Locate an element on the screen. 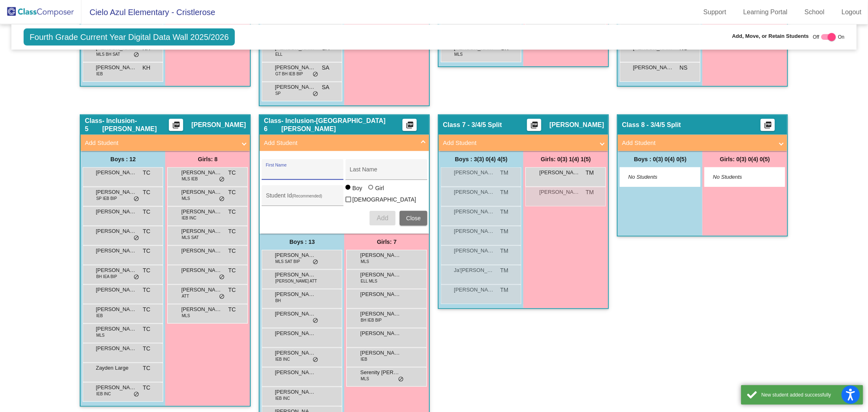 This screenshot has width=868, height=412. div: Girls: 7 is located at coordinates (387, 242).